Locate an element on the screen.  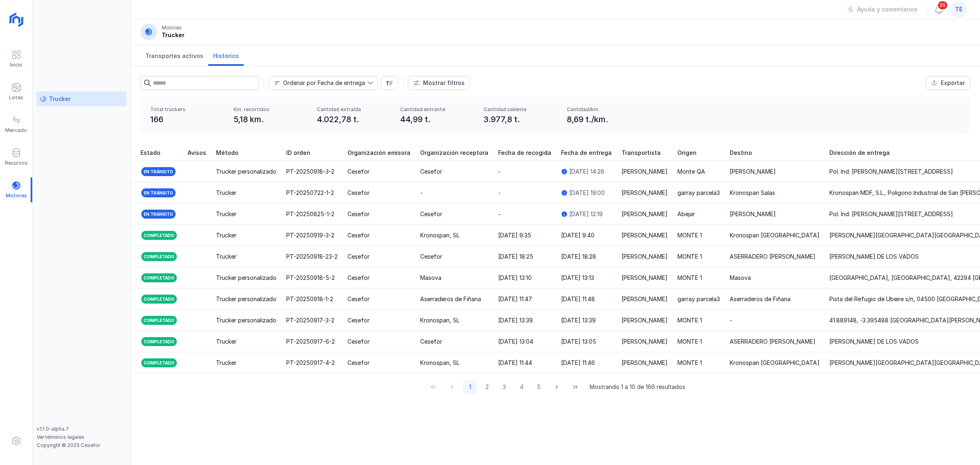
span: Histórico is located at coordinates (225, 56).